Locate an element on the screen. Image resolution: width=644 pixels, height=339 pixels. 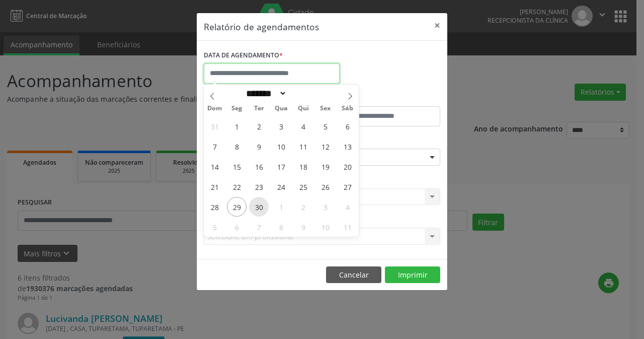
span: Qui is located at coordinates (303, 108).